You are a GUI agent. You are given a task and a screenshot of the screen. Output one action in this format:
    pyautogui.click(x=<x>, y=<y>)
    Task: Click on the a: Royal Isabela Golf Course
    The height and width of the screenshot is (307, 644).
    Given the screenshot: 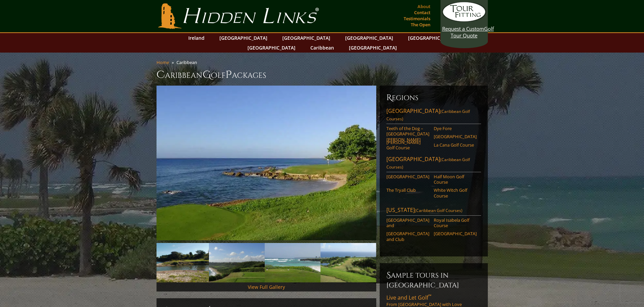 What is the action you would take?
    pyautogui.click(x=454, y=223)
    